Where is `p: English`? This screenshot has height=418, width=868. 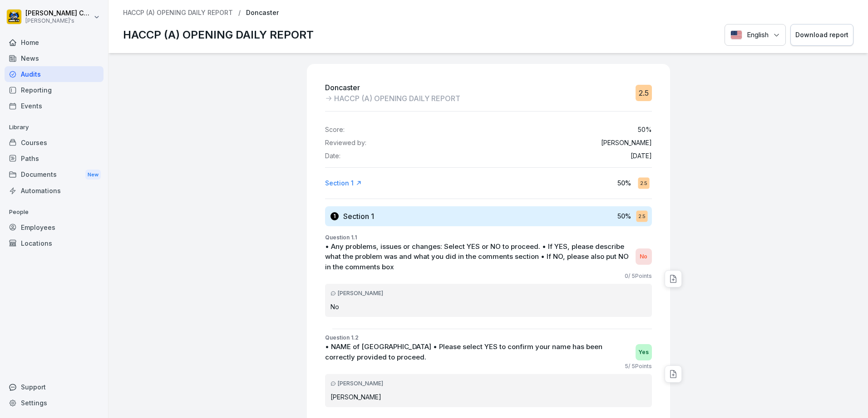
p: English is located at coordinates (758, 35).